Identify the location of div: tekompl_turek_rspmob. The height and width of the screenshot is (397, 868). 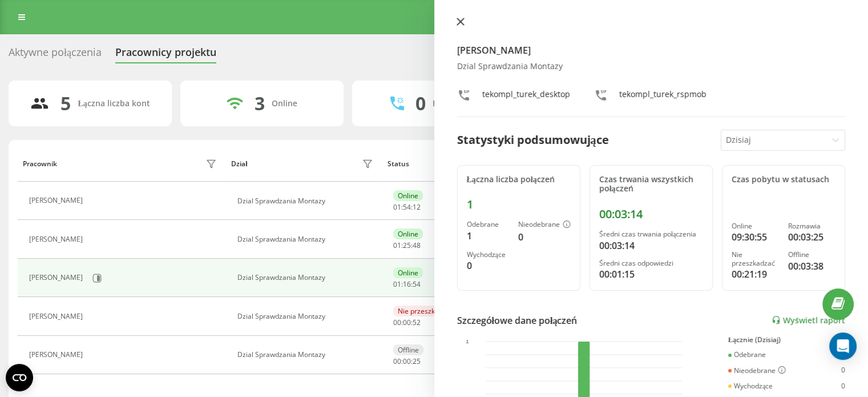
(663, 96).